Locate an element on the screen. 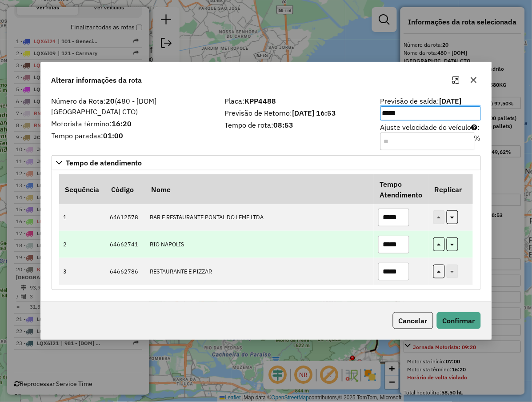 The image size is (532, 402). div: Tempo de atendimento is located at coordinates (266, 230).